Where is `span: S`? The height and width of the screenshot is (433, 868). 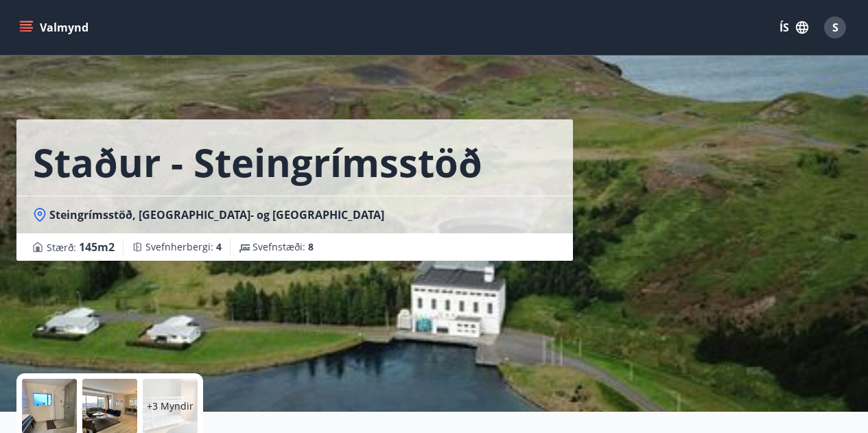
span: S is located at coordinates (835, 27).